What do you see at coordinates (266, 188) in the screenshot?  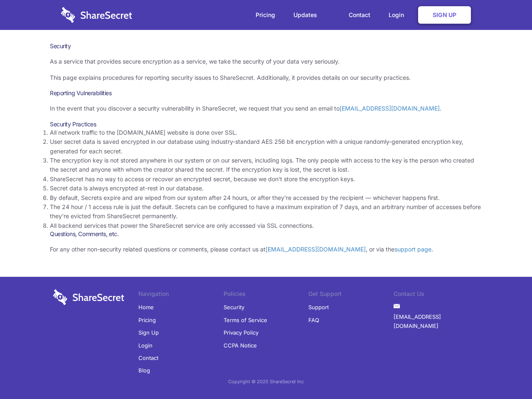 I see `li: Secret data is always encrypted at-rest in our database.` at bounding box center [266, 188].